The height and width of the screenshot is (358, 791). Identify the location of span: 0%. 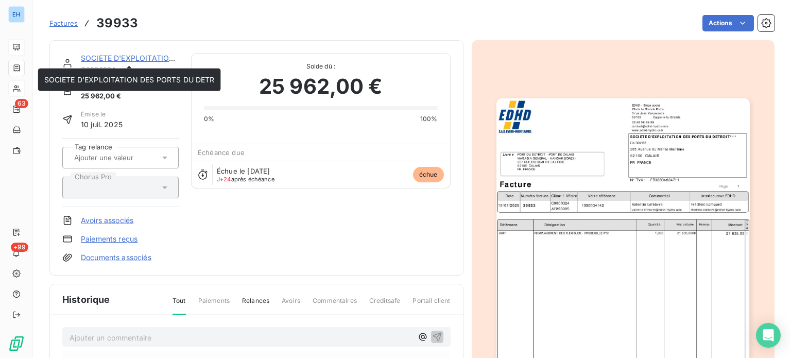
(209, 119).